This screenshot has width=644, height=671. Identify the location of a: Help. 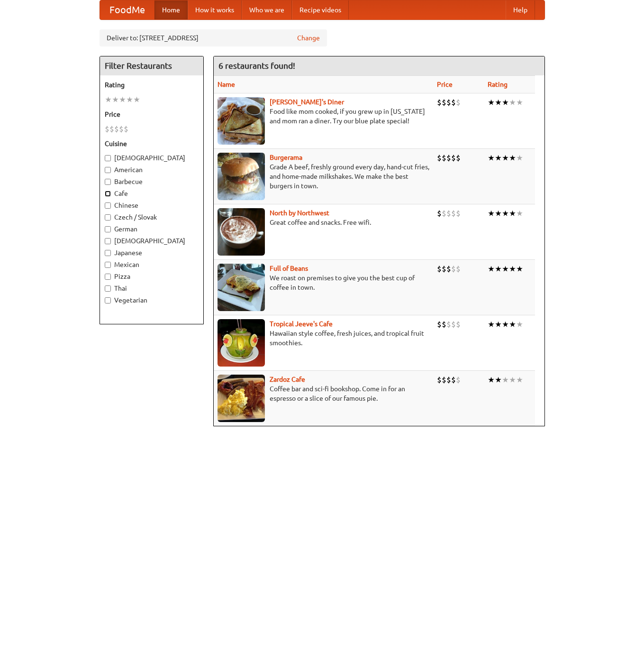
(521, 10).